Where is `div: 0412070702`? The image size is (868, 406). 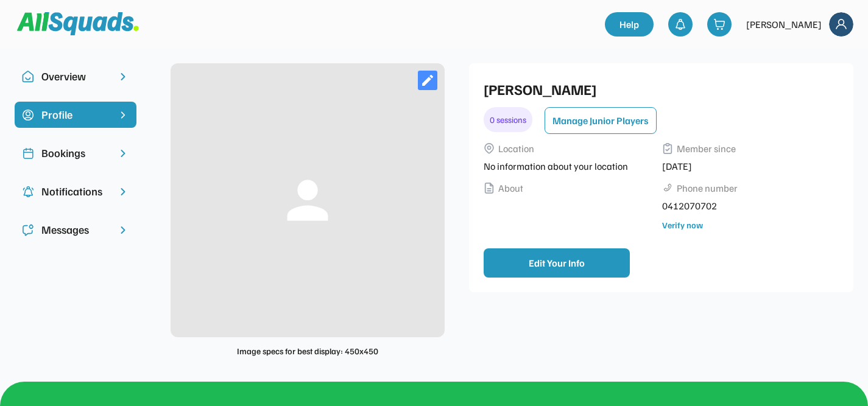
div: 0412070702 is located at coordinates (747, 206).